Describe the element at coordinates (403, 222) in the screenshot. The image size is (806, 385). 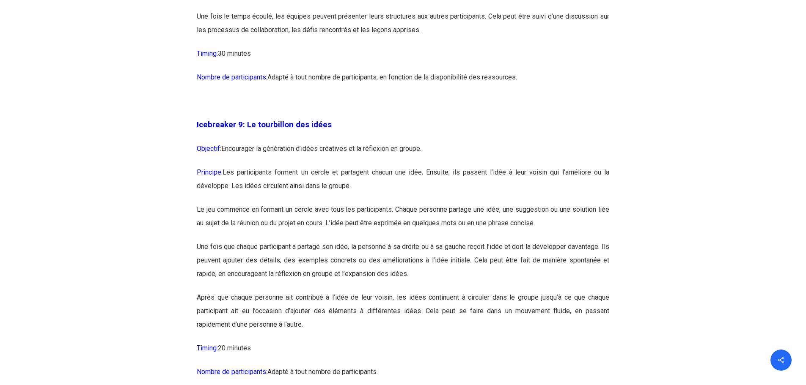
I see `p: Le jeu commence en formant un cercle avec tous les participants. Chaque personne partage une idée...` at that location.